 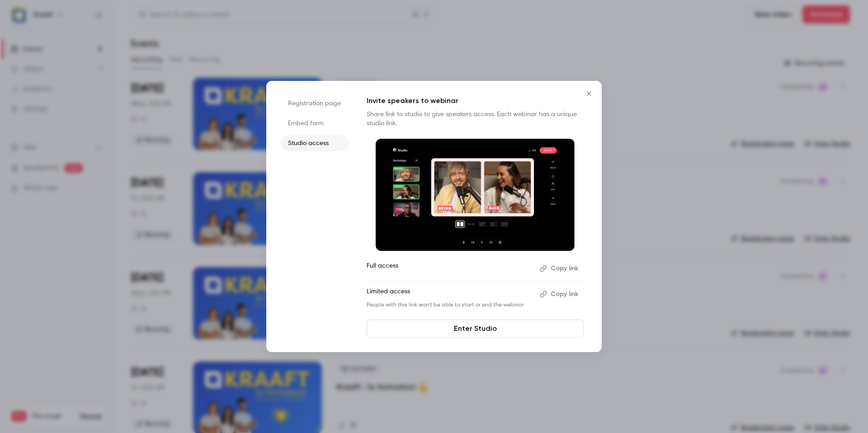 What do you see at coordinates (449, 305) in the screenshot?
I see `p: People with this link won't be able to start or end the webinar` at bounding box center [449, 305].